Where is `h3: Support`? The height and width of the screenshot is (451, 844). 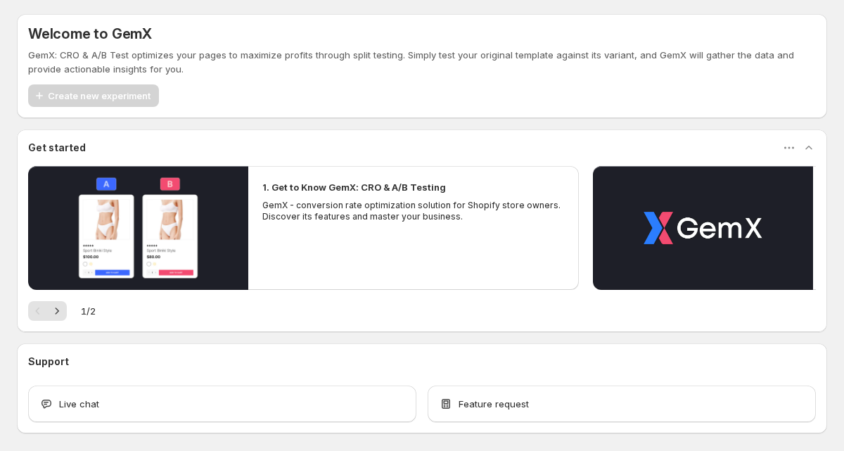 h3: Support is located at coordinates (49, 361).